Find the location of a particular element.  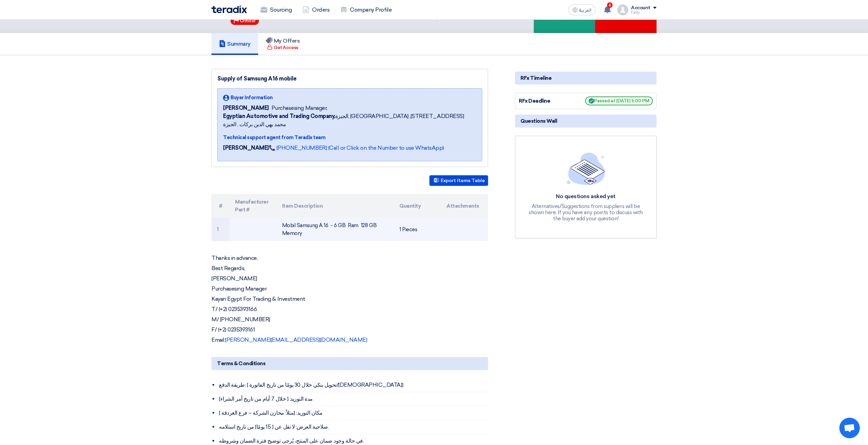

div: RFx Timeline is located at coordinates (586, 78).